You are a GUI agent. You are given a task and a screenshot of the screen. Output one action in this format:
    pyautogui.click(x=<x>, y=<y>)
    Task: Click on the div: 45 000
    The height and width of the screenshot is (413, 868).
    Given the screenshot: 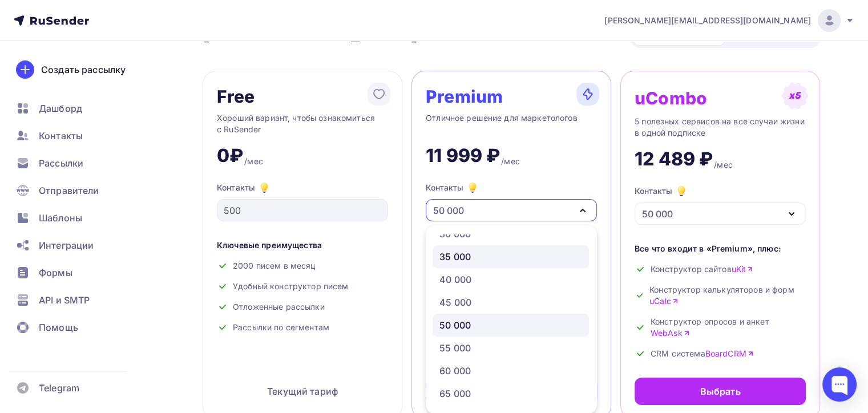 What is the action you would take?
    pyautogui.click(x=455, y=302)
    